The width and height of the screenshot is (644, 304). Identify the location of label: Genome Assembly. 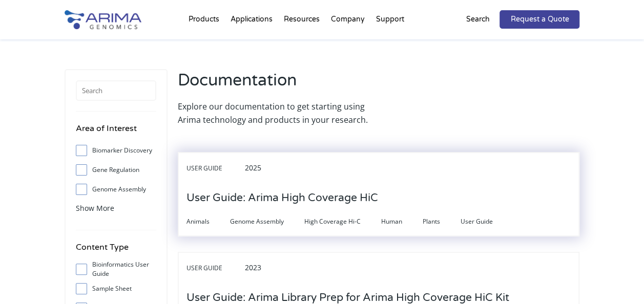
(116, 189).